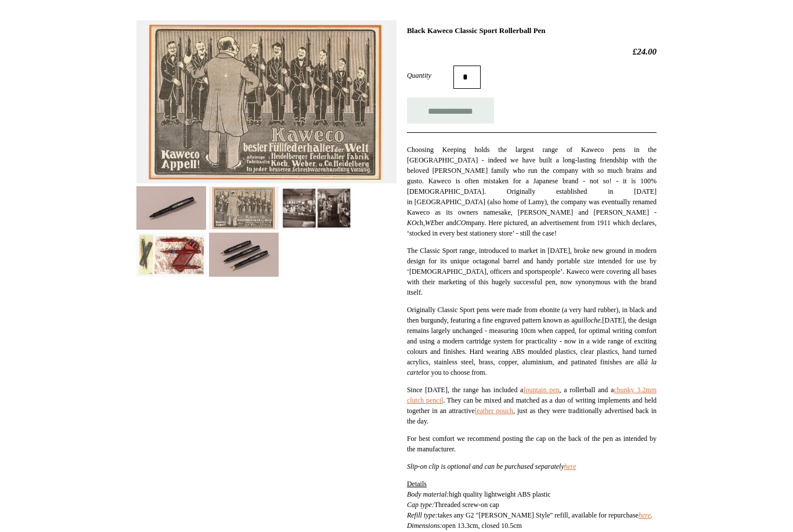 The width and height of the screenshot is (793, 532). What do you see at coordinates (588, 320) in the screenshot?
I see `i: guilloche.` at bounding box center [588, 320].